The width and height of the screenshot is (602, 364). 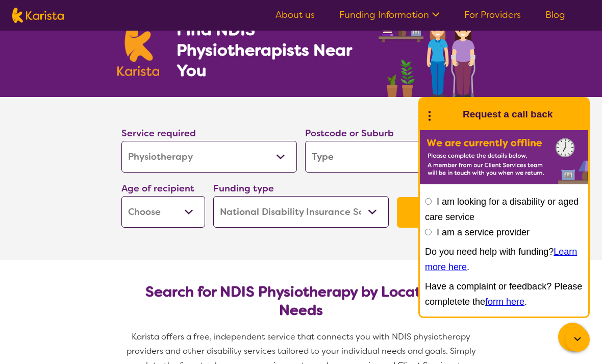 I want to click on a: Blog, so click(x=555, y=15).